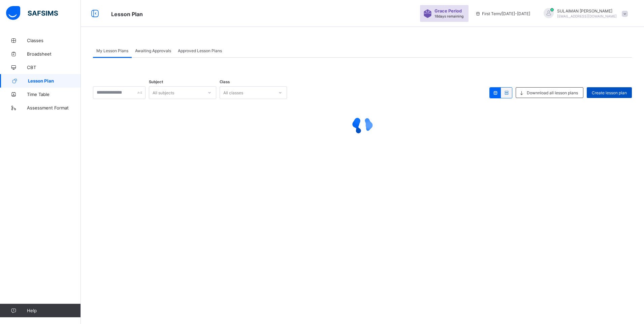 The image size is (644, 324). What do you see at coordinates (584, 14) in the screenshot?
I see `div: SULAIMANMUHAMMAD` at bounding box center [584, 14].